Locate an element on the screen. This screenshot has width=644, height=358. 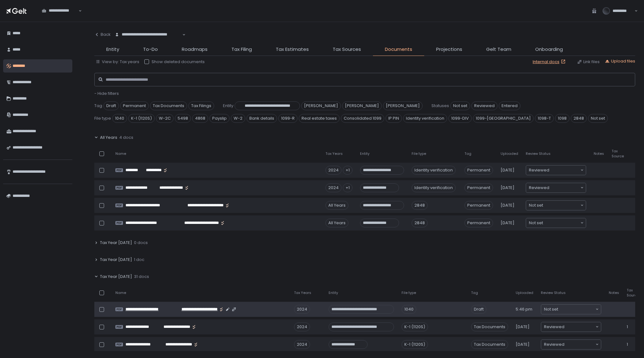
span: 0 docs is located at coordinates (141, 242).